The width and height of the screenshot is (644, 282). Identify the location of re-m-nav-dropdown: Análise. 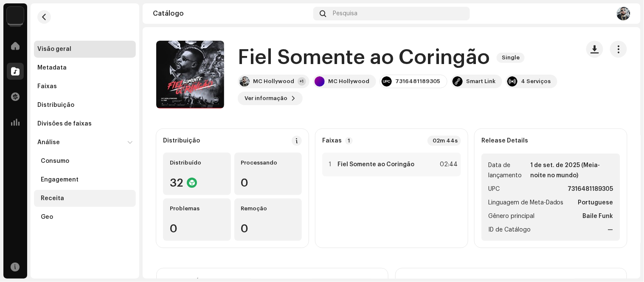
(85, 180).